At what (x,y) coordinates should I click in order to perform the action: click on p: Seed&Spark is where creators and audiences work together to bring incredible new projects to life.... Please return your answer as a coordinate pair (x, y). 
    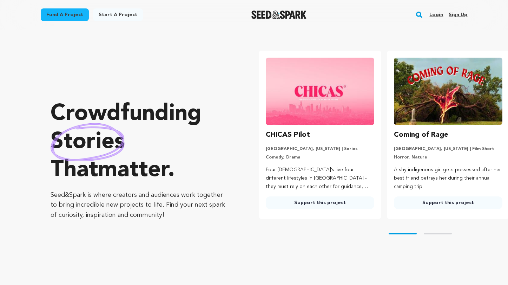
    Looking at the image, I should click on (140, 205).